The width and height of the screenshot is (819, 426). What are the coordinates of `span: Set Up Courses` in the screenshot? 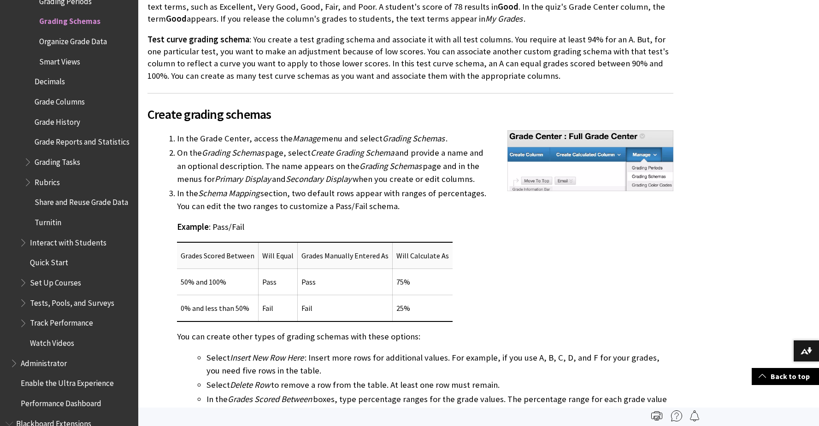 It's located at (55, 281).